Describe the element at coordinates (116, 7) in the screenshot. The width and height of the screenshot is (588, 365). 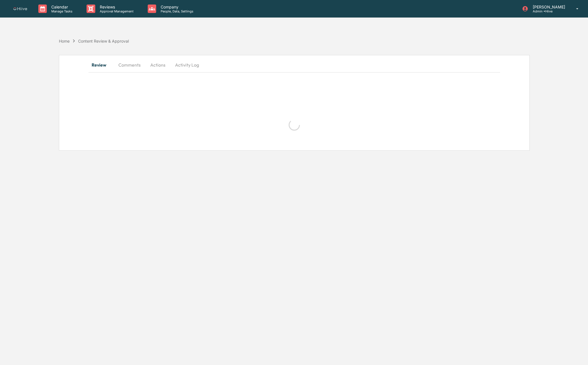
I see `p: Reviews` at that location.